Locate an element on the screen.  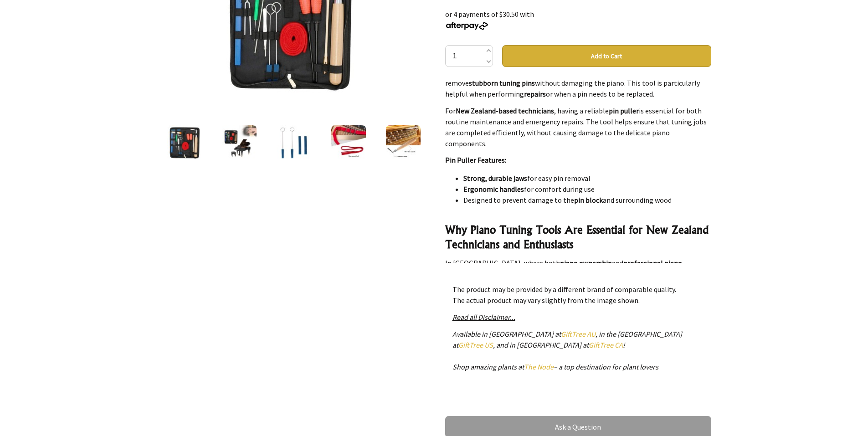
strong: New Zealand-based technicians is located at coordinates (505, 111).